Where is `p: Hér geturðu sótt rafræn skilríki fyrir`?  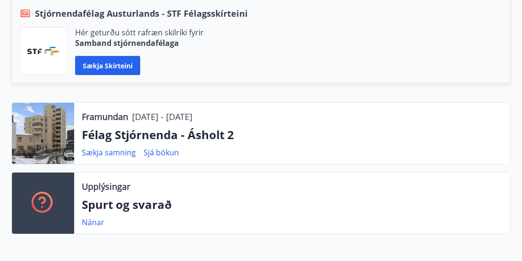 p: Hér geturðu sótt rafræn skilríki fyrir is located at coordinates (139, 33).